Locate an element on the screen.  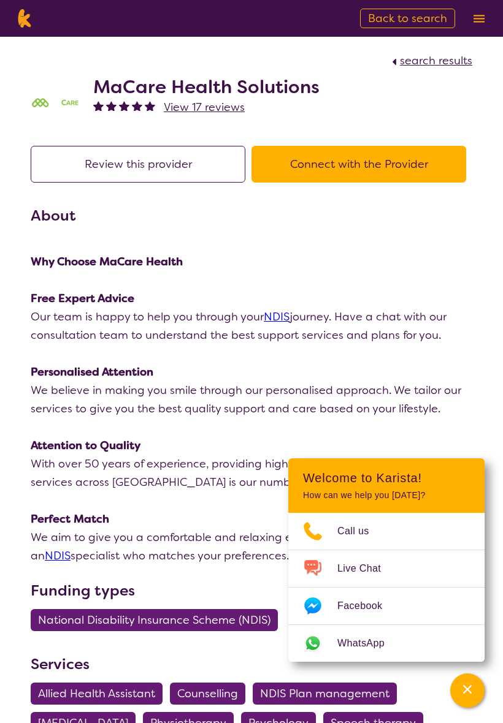
strong: Why Choose MaCare Health is located at coordinates (107, 262).